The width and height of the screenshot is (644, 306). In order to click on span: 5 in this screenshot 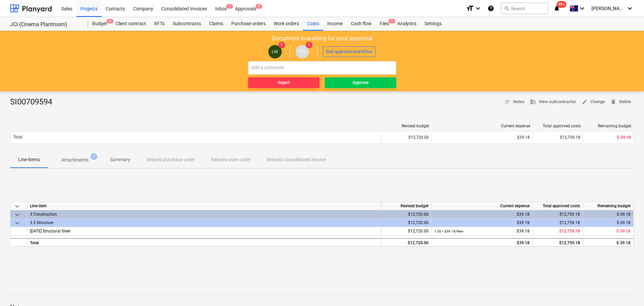, I will do `click(110, 21)`.